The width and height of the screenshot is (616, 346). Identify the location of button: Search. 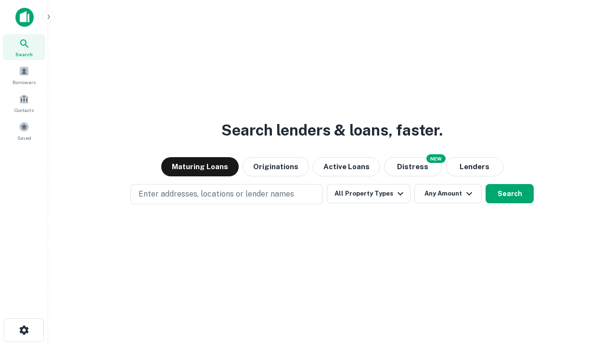
(509, 194).